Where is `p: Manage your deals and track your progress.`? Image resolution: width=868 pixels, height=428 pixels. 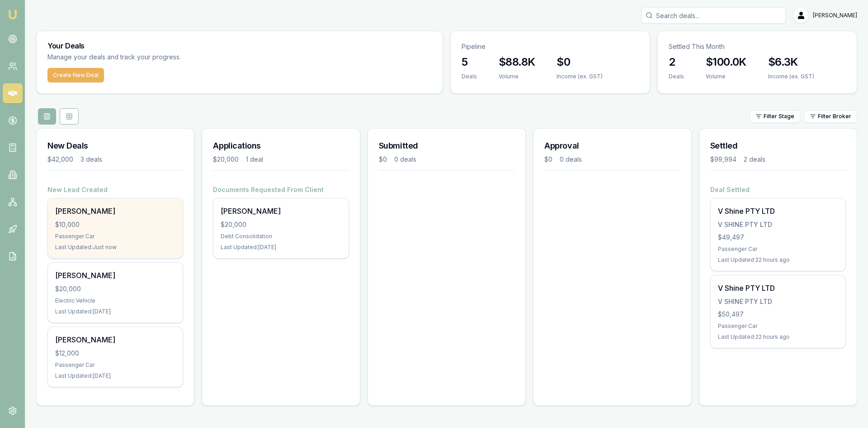
p: Manage your deals and track your progress. is located at coordinates (163, 57).